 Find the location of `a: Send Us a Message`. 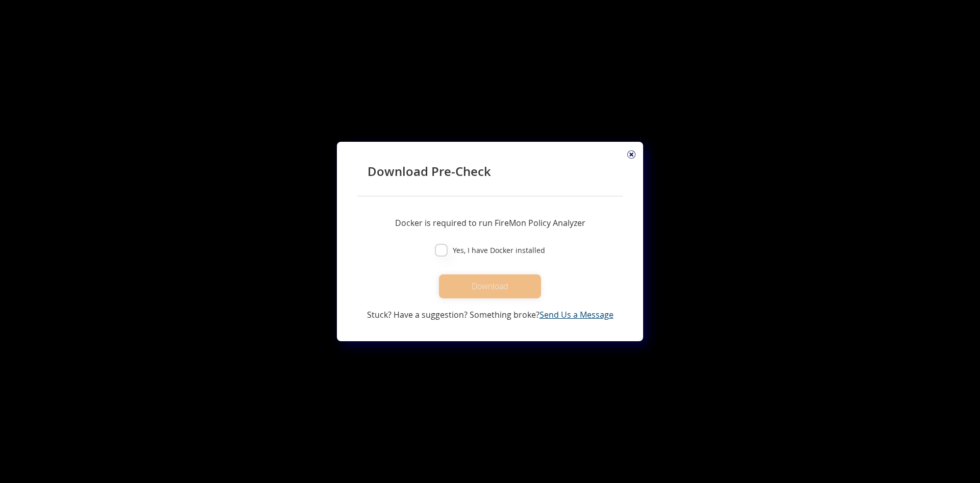

a: Send Us a Message is located at coordinates (576, 314).